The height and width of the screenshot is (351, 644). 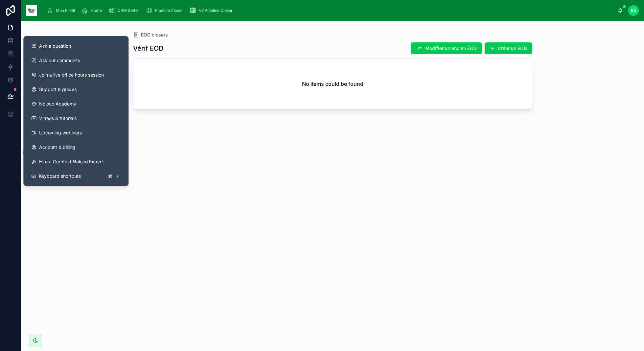 What do you see at coordinates (58, 118) in the screenshot?
I see `span: Videos & tutorials` at bounding box center [58, 118].